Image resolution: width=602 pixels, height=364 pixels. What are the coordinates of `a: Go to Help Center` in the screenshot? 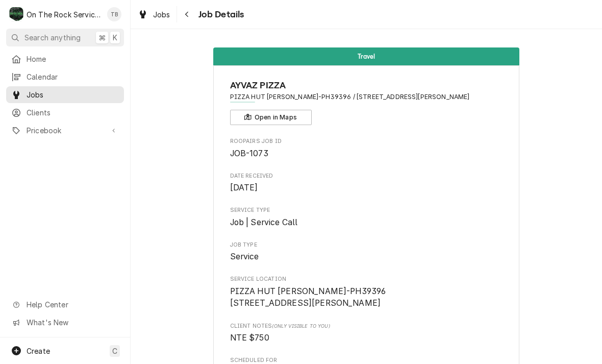 It's located at (65, 305).